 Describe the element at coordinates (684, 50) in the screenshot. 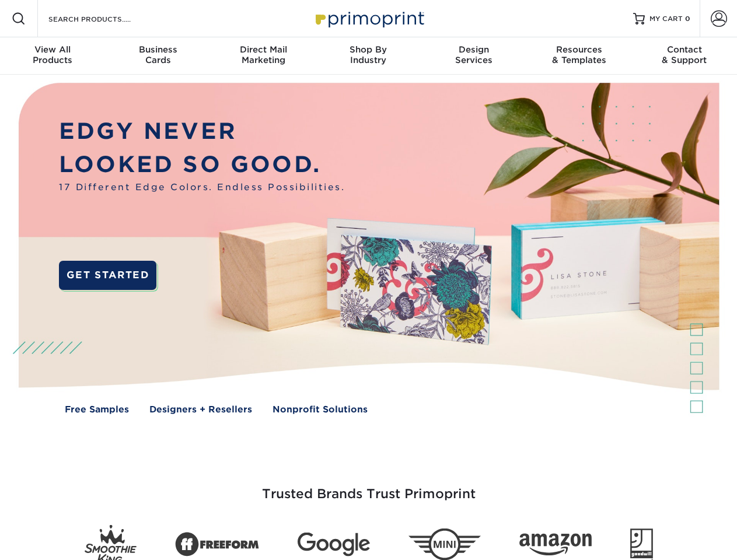

I see `span: Contact` at that location.